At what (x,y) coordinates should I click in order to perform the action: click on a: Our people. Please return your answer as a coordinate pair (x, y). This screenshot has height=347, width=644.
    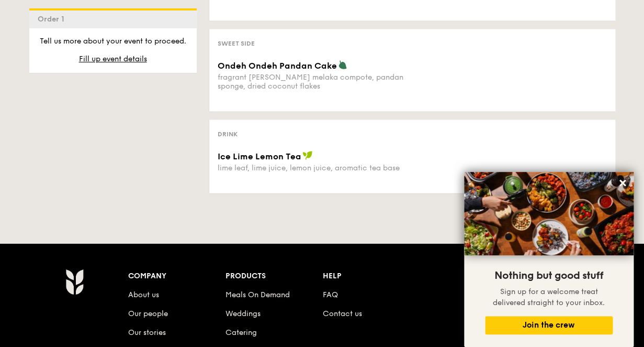
    Looking at the image, I should click on (148, 313).